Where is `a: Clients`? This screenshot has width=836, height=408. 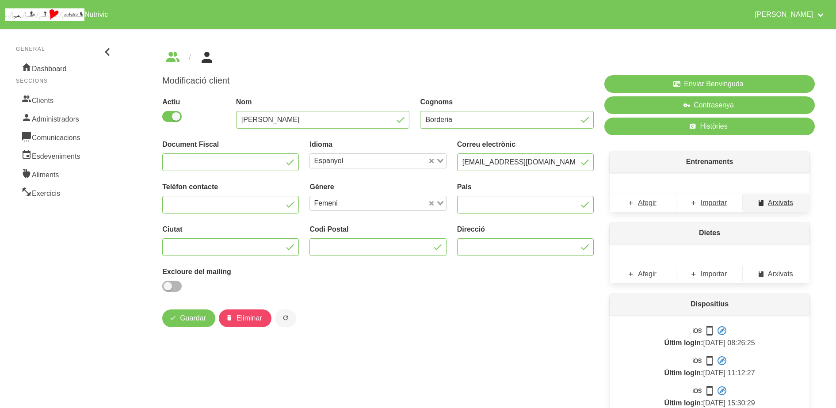 a: Clients is located at coordinates (65, 100).